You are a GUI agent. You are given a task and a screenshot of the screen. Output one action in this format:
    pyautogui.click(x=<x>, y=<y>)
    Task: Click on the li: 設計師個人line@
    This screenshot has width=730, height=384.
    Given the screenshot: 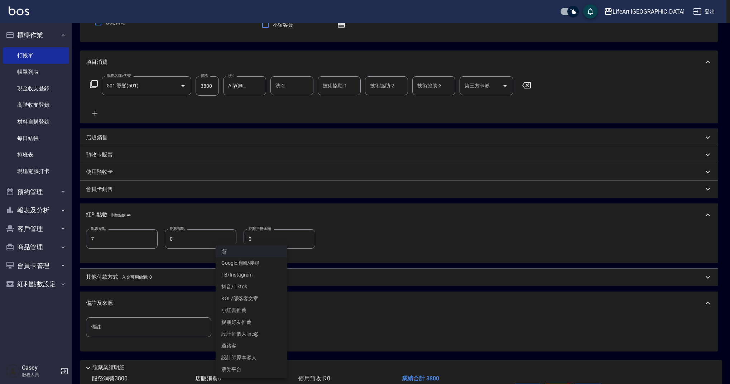 What is the action you would take?
    pyautogui.click(x=251, y=334)
    